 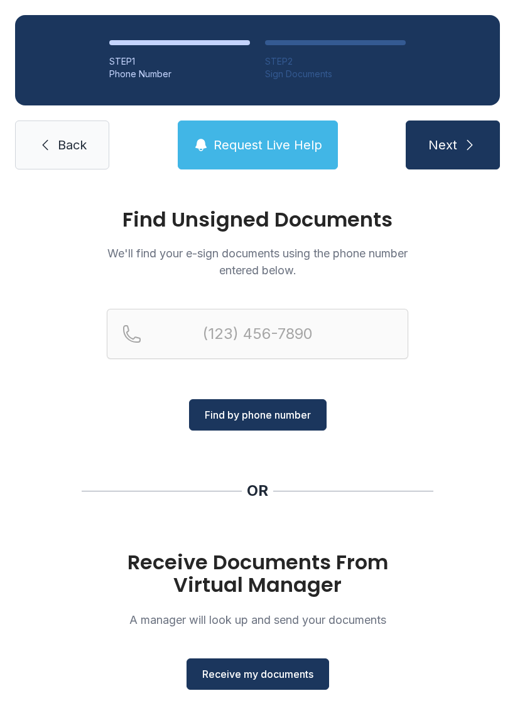 I want to click on span: Find by phone number, so click(x=257, y=415).